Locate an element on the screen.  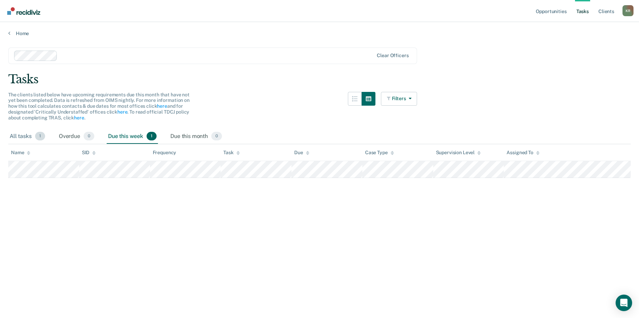
div: Open Intercom Messenger is located at coordinates (624, 303).